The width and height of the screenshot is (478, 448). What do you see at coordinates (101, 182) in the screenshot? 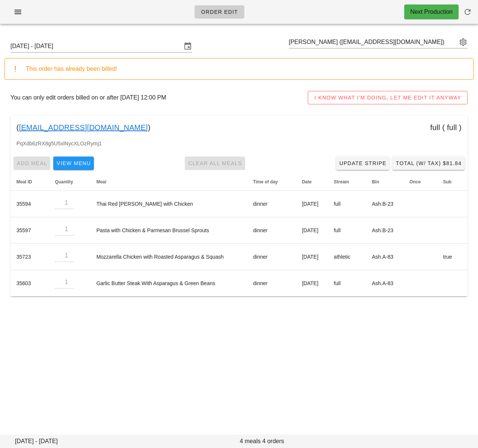
I see `span: Meal` at bounding box center [101, 182].